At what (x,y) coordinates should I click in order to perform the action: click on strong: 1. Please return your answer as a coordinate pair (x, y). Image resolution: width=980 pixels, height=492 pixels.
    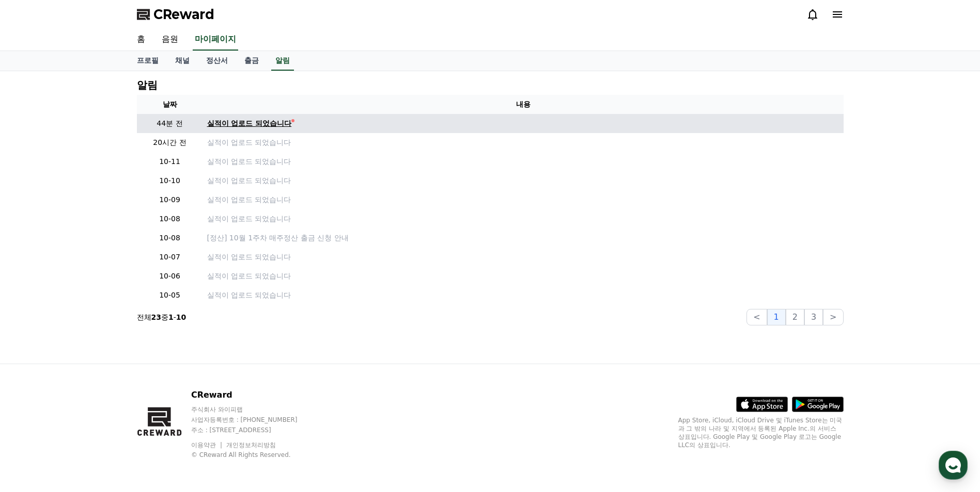
    Looking at the image, I should click on (171, 317).